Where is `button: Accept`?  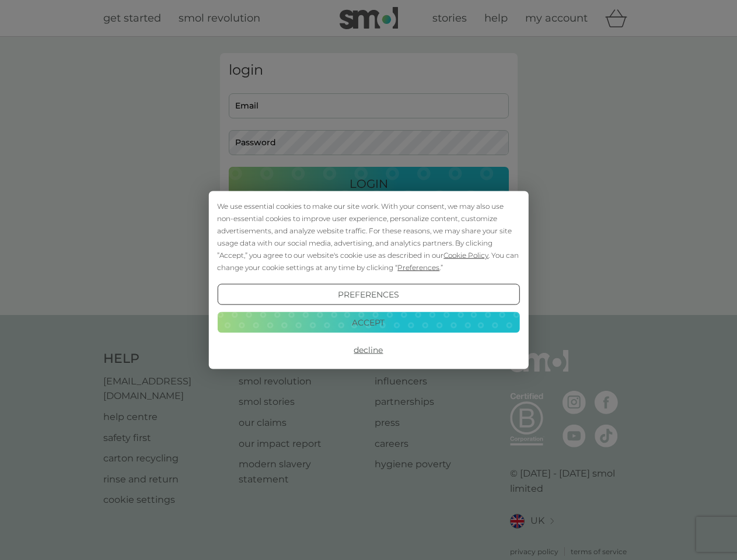 button: Accept is located at coordinates (368, 322).